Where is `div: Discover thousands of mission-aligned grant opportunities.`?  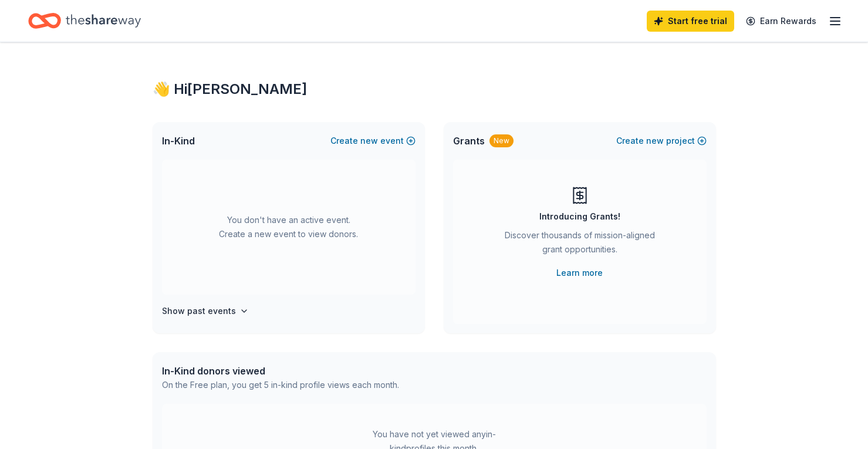 div: Discover thousands of mission-aligned grant opportunities. is located at coordinates (580, 244).